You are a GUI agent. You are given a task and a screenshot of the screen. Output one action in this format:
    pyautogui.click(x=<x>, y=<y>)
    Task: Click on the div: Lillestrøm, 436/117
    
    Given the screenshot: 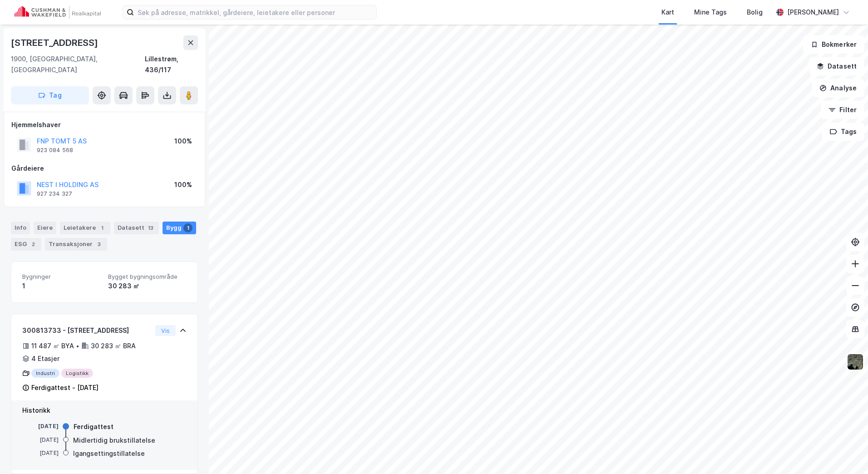 What is the action you would take?
    pyautogui.click(x=171, y=65)
    